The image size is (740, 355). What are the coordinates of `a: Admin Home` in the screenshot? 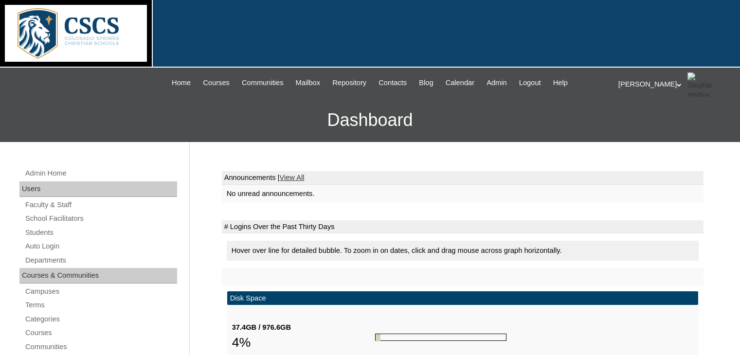 It's located at (101, 173).